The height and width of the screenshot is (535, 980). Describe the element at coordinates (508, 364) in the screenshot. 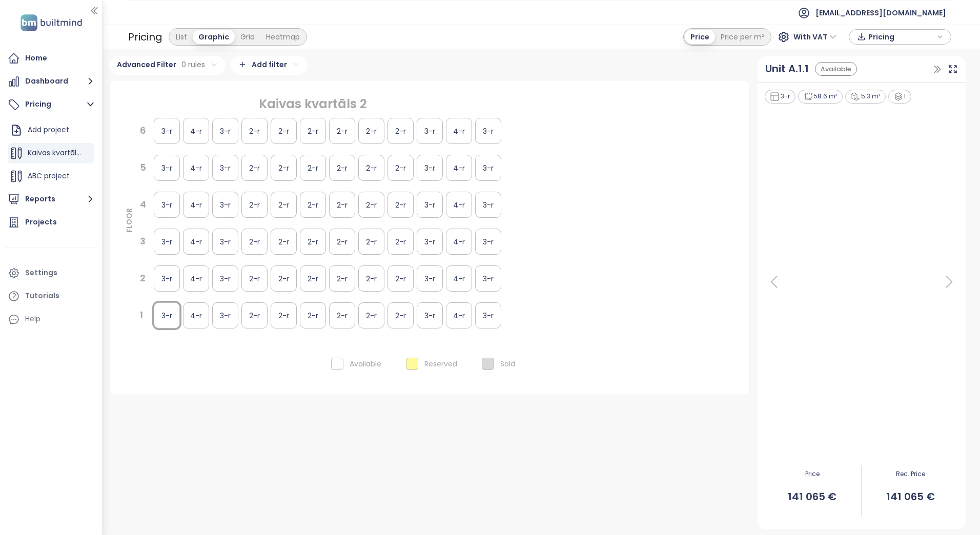

I see `div: Sold` at that location.